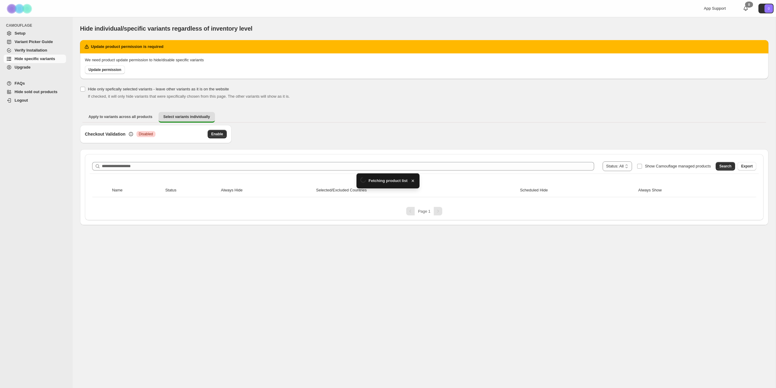 The width and height of the screenshot is (776, 388). I want to click on span: Logout, so click(21, 100).